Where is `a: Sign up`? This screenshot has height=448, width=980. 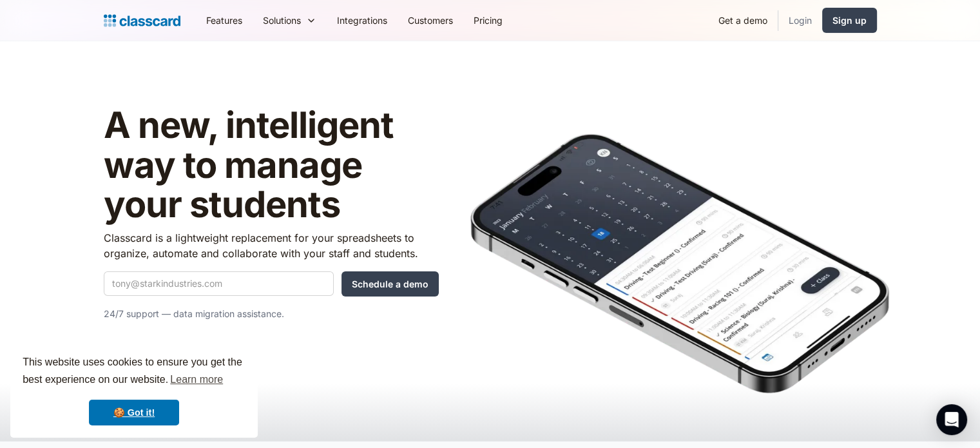 a: Sign up is located at coordinates (849, 20).